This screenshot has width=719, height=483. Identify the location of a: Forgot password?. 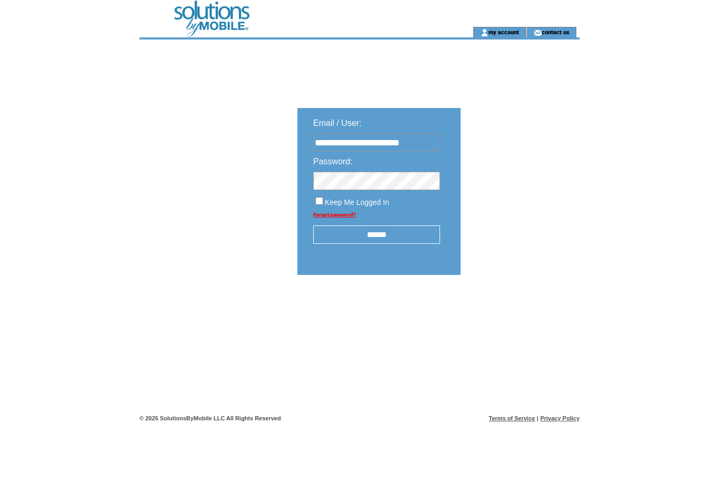
(334, 214).